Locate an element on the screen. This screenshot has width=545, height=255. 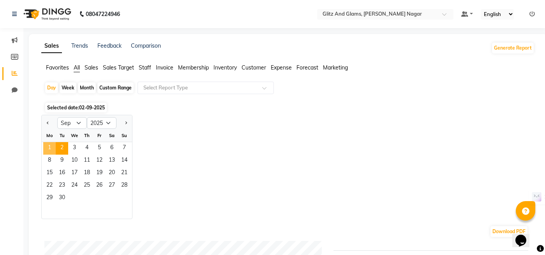
span: Inventory is located at coordinates (225, 67).